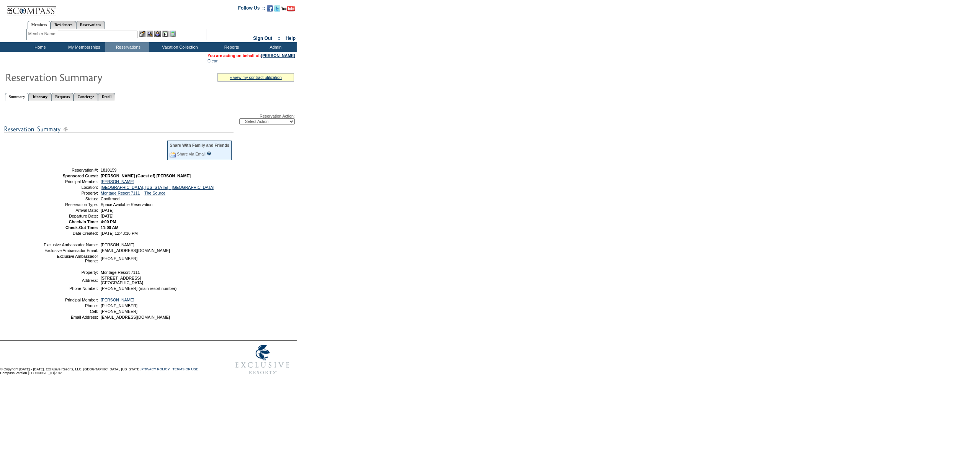  I want to click on span: Montage Resort 7111, so click(120, 272).